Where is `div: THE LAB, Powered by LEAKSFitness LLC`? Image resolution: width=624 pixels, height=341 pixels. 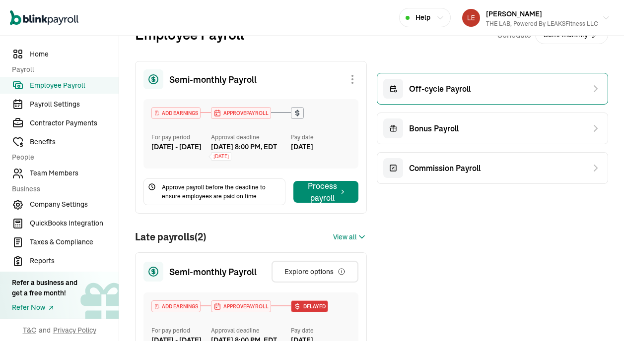
div: THE LAB, Powered by LEAKSFitness LLC is located at coordinates (542, 24).